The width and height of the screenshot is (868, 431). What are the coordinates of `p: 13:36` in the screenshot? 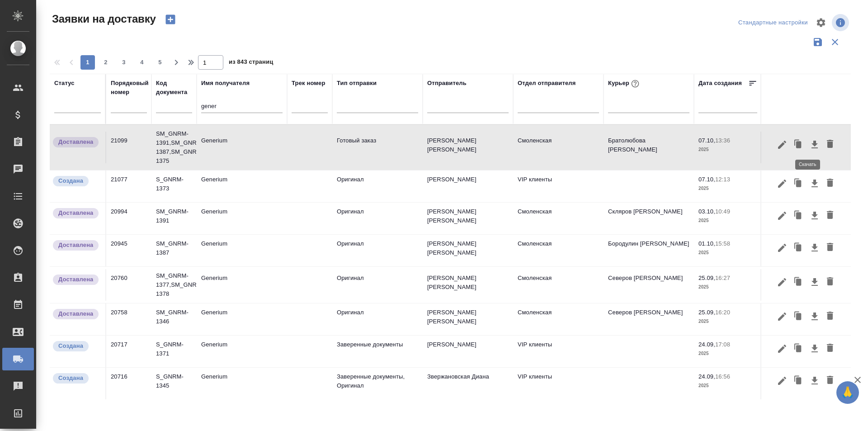 It's located at (722, 140).